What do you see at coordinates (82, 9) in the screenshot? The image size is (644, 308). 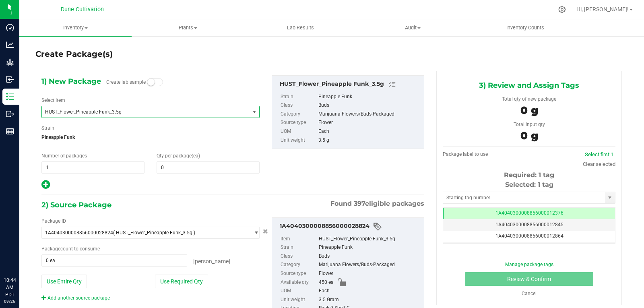 I see `span: Dune Cultivation` at bounding box center [82, 9].